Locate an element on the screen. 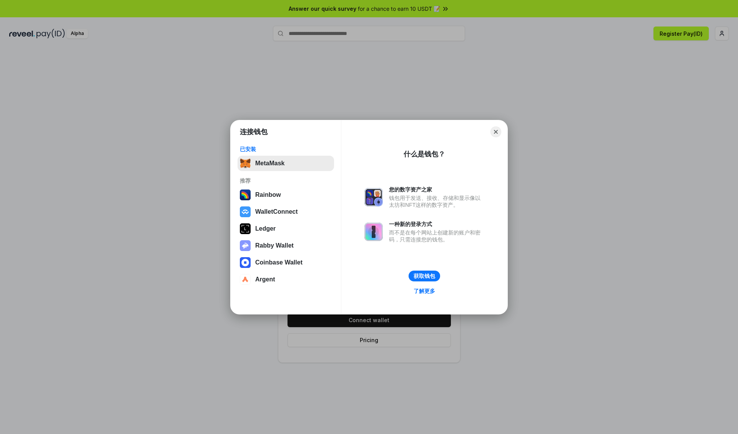 The width and height of the screenshot is (738, 434). button: WalletConnect is located at coordinates (285, 212).